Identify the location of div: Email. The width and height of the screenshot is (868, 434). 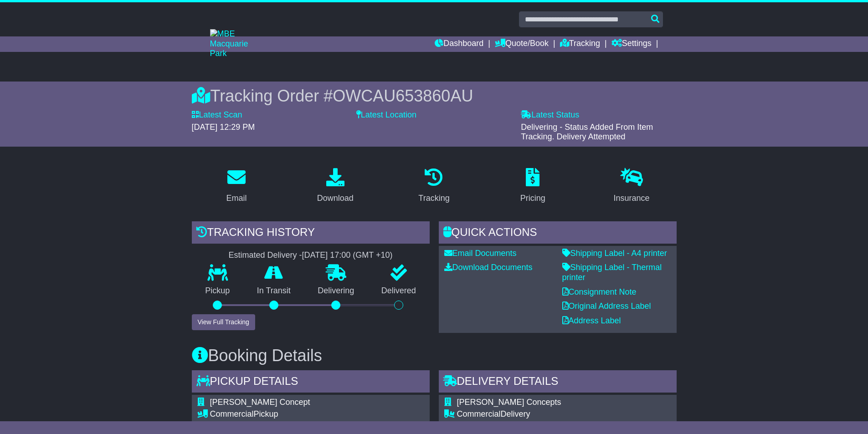
(236, 198).